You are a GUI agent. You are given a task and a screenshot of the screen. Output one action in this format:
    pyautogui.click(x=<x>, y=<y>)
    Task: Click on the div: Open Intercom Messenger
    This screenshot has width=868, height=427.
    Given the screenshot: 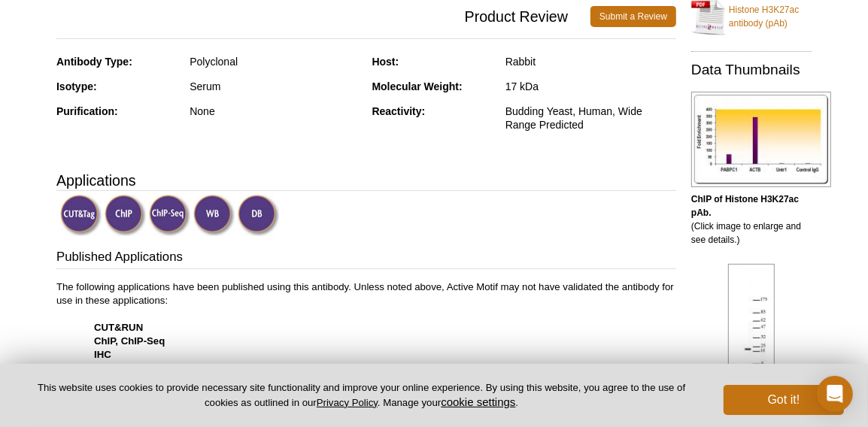 What is the action you would take?
    pyautogui.click(x=835, y=394)
    